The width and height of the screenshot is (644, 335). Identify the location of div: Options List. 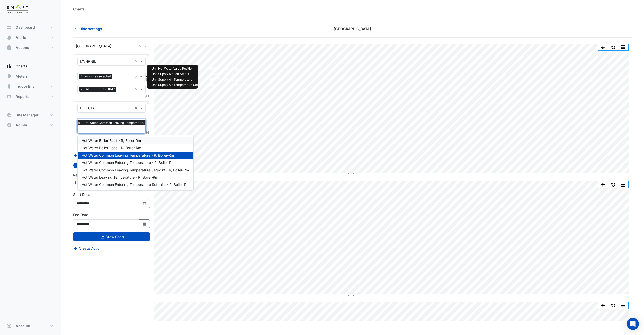
(136, 162).